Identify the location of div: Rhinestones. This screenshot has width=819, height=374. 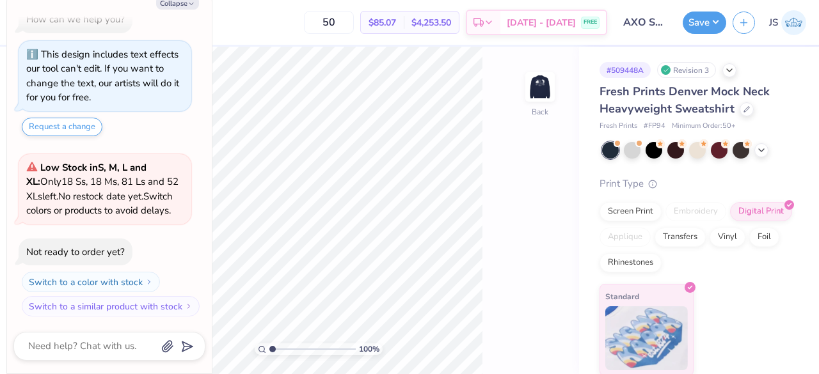
(630, 263).